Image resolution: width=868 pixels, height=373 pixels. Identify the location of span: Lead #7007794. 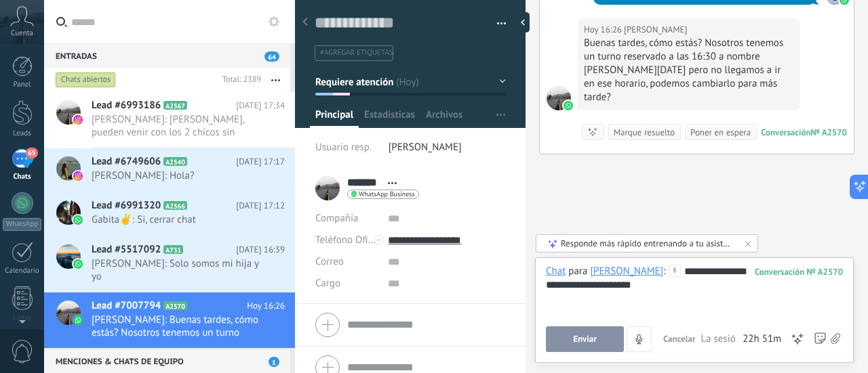
(126, 306).